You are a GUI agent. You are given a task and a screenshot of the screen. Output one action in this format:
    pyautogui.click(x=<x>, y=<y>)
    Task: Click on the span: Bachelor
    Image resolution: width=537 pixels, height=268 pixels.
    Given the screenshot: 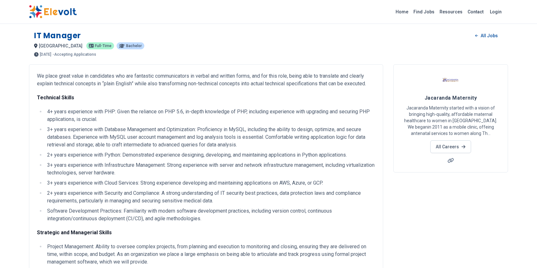 What is the action you would take?
    pyautogui.click(x=134, y=46)
    